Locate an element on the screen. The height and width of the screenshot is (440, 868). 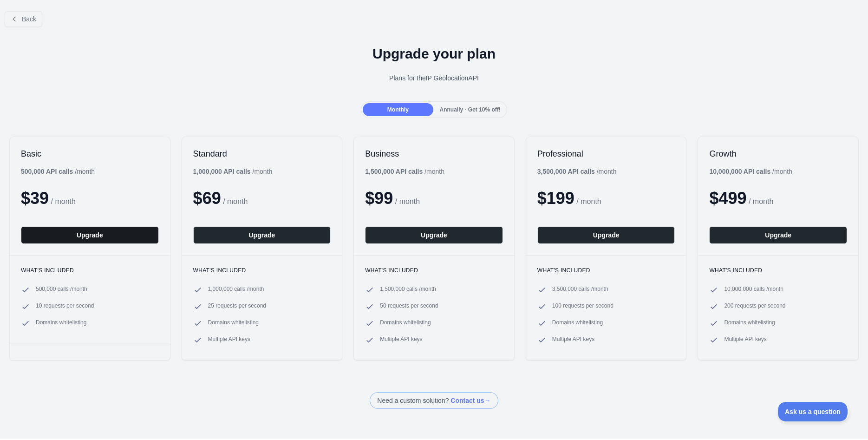
h2: Business is located at coordinates (434, 154).